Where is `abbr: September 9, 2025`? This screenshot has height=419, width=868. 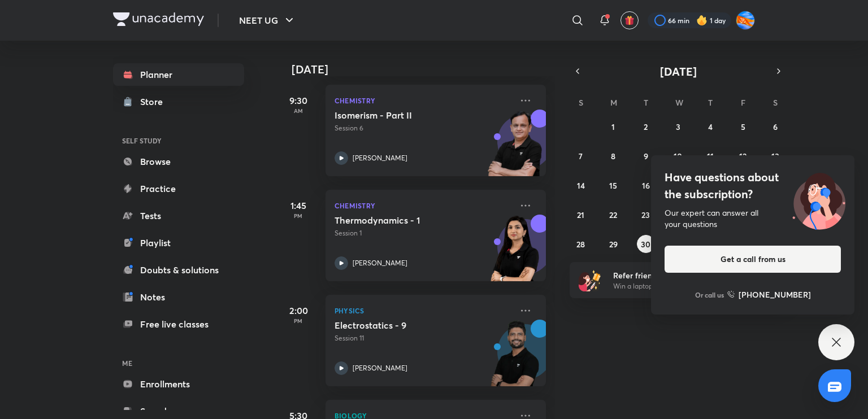
abbr: September 9, 2025 is located at coordinates (646, 156).